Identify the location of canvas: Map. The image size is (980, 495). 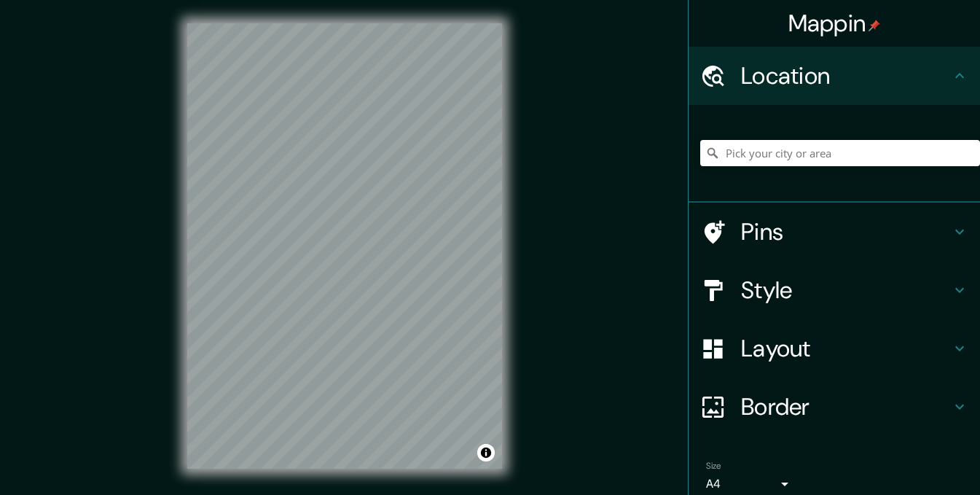
(344, 245).